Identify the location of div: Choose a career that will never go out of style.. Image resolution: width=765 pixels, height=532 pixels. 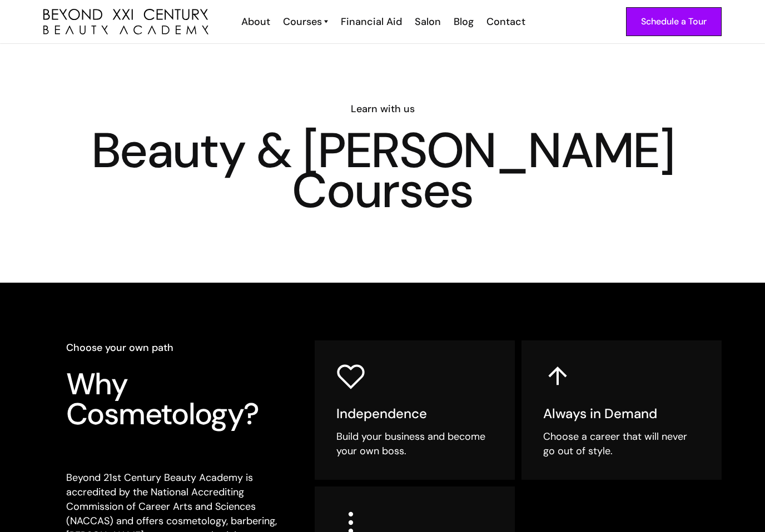
(621, 444).